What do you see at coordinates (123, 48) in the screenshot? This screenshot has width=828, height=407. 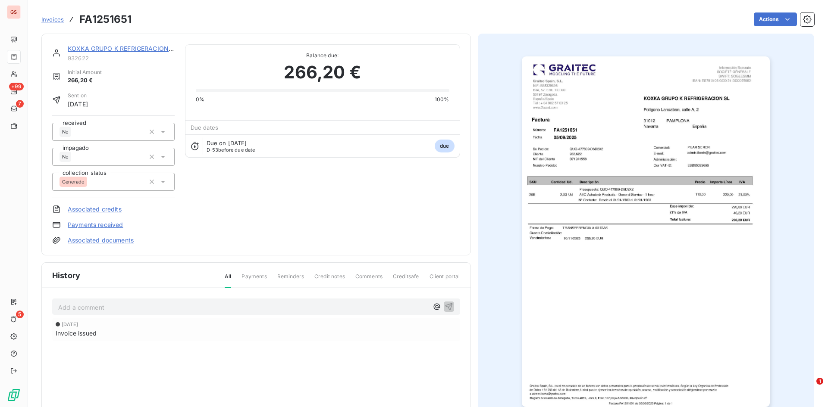 I see `a: KOXKA GRUPO K REFRIGERACION SL` at bounding box center [123, 48].